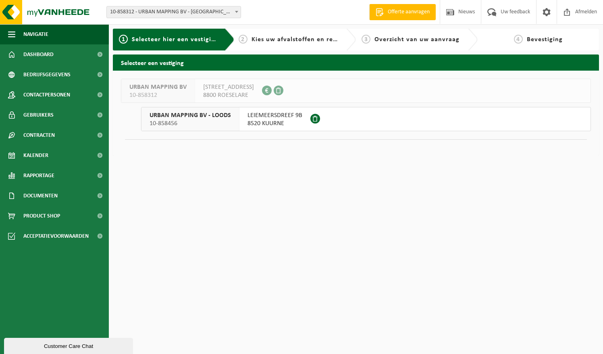 The width and height of the screenshot is (603, 354). I want to click on span: Kies uw afvalstoffen en recipiënten, so click(307, 40).